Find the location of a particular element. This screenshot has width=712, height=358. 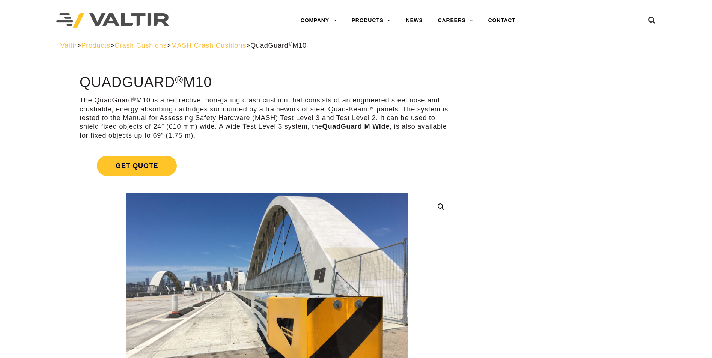

a: NEWS is located at coordinates (414, 21).